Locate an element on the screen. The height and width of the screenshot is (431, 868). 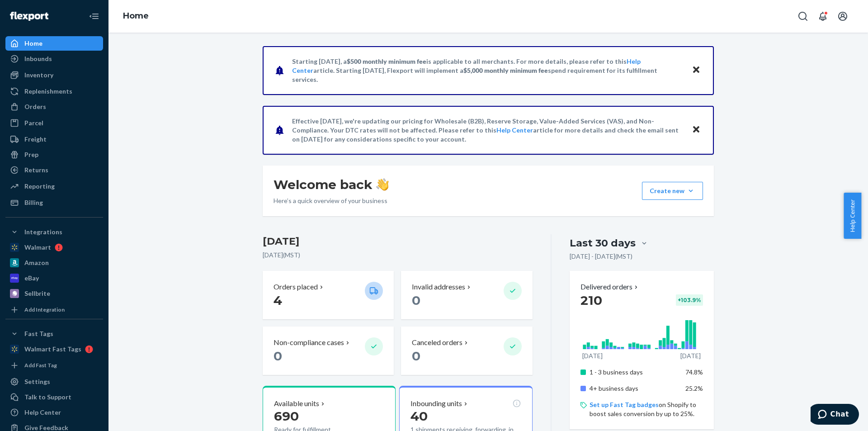
div: Inventory is located at coordinates (39, 75).